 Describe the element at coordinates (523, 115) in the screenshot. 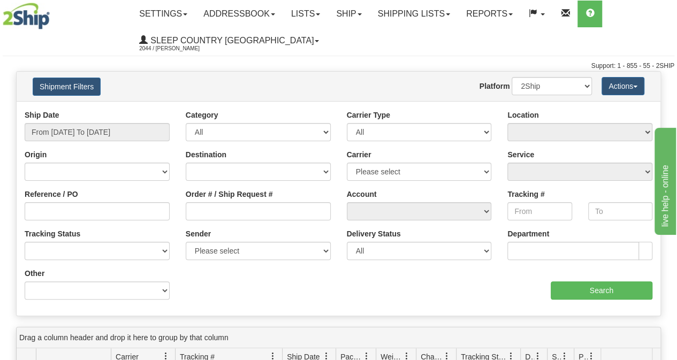

I see `label: Location` at that location.